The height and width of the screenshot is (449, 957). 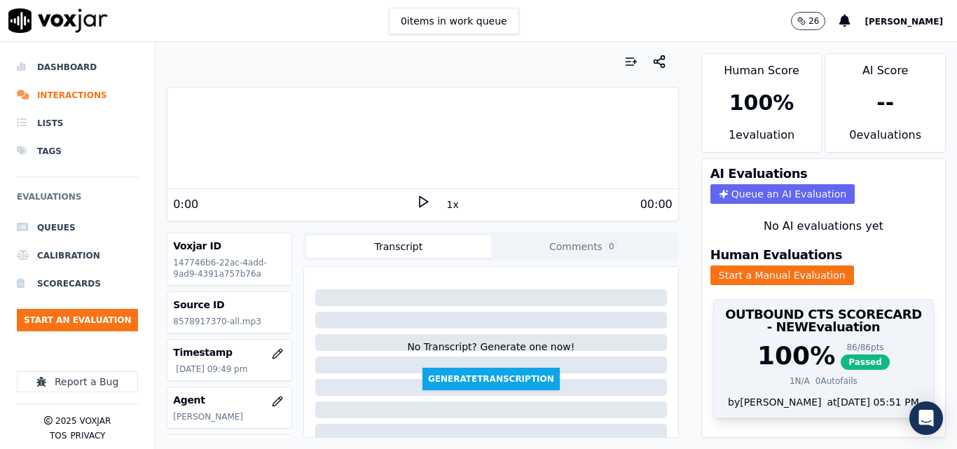 I want to click on li: Lists, so click(x=77, y=123).